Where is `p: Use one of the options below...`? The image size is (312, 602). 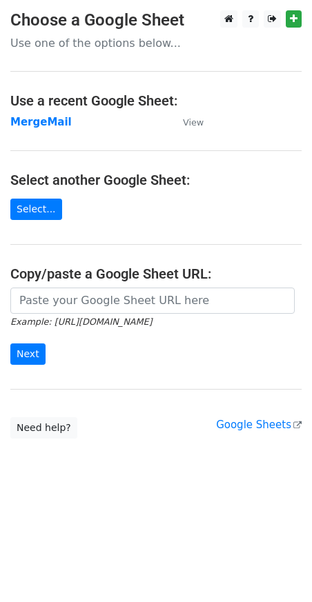
p: Use one of the options below... is located at coordinates (156, 43).